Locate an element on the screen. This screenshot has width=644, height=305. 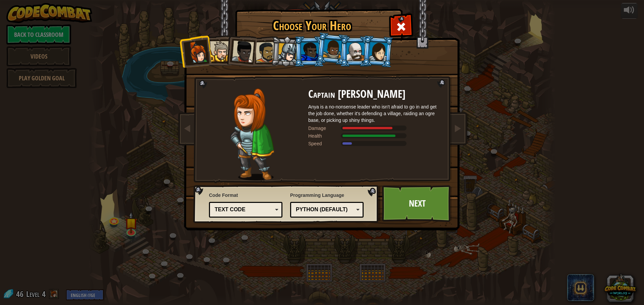
li: Alejandro the Duelist is located at coordinates (264, 51).